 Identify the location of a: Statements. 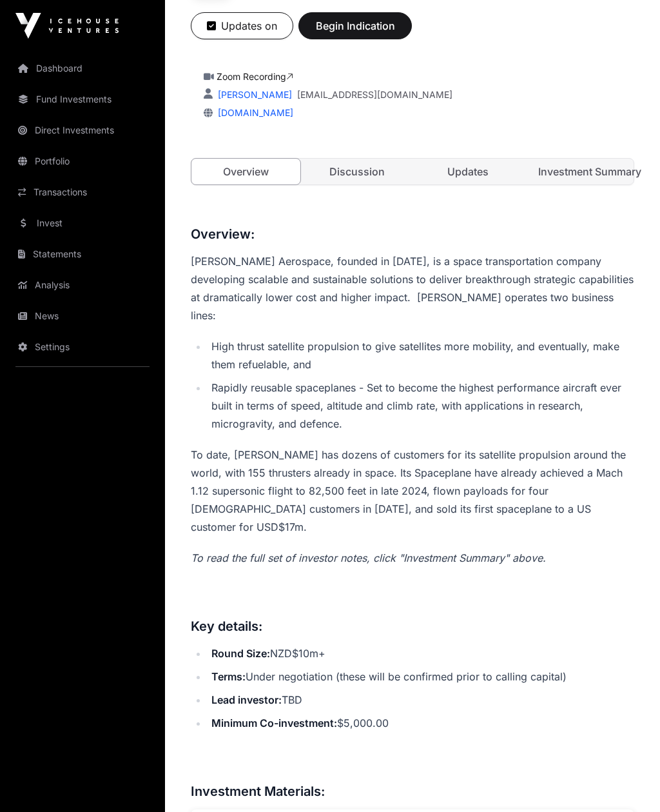
(83, 254).